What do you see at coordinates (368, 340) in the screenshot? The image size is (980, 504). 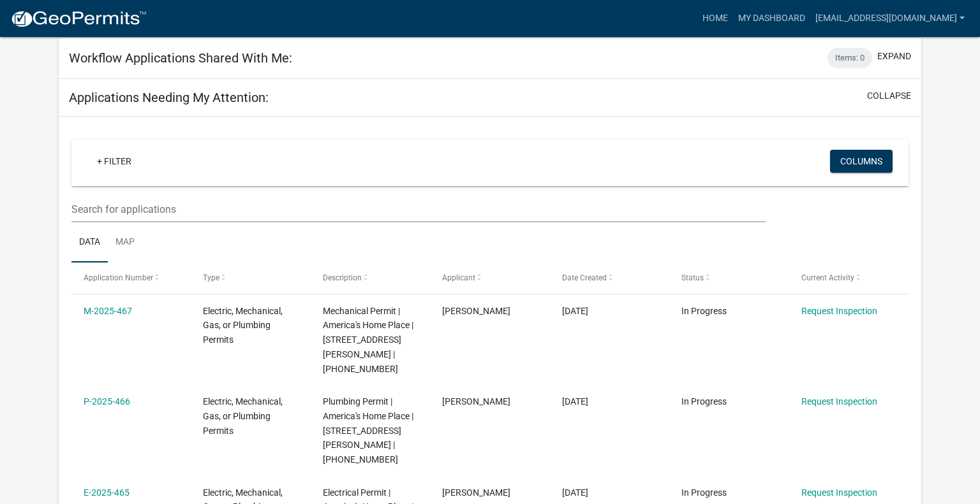 I see `span: Mechanical Permit | America's Home Place | 267 MCCALL CIR | 025-00-00-096` at bounding box center [368, 340].